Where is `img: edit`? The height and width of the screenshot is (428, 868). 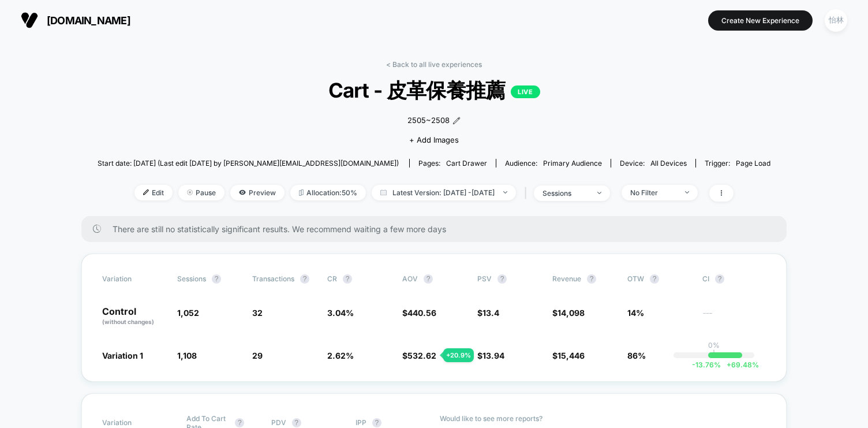
img: edit is located at coordinates (146, 192).